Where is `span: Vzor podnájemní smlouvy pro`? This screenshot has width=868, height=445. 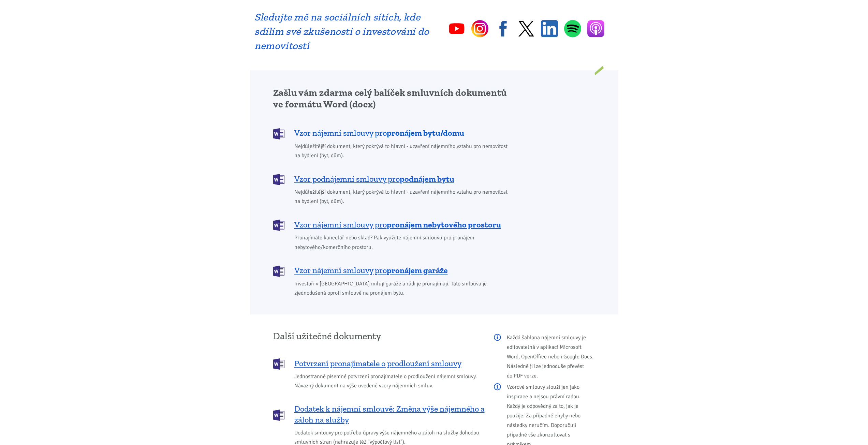
span: Vzor podnájemní smlouvy pro is located at coordinates (374, 179).